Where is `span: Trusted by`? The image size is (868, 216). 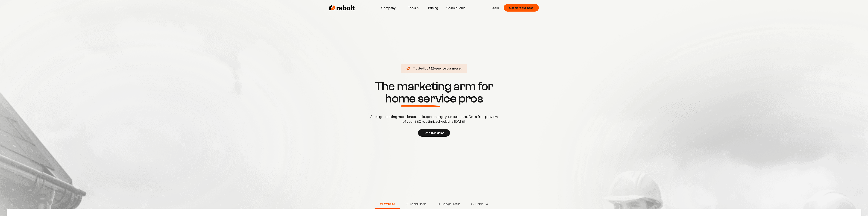 span: Trusted by is located at coordinates (421, 68).